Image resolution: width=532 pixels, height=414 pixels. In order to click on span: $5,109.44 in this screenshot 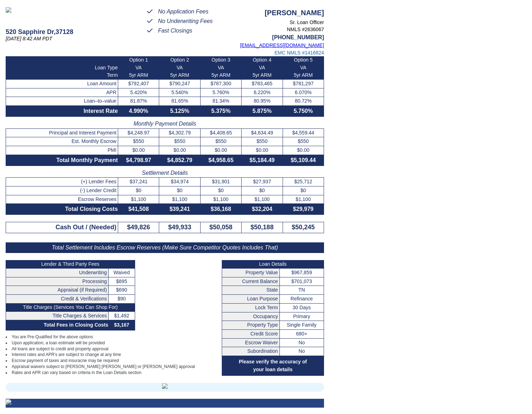, I will do `click(303, 160)`.